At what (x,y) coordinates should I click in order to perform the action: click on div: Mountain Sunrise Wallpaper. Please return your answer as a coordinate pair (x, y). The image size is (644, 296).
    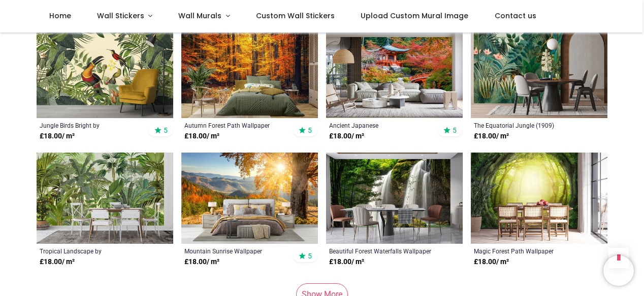
    Looking at the image, I should click on (236, 251).